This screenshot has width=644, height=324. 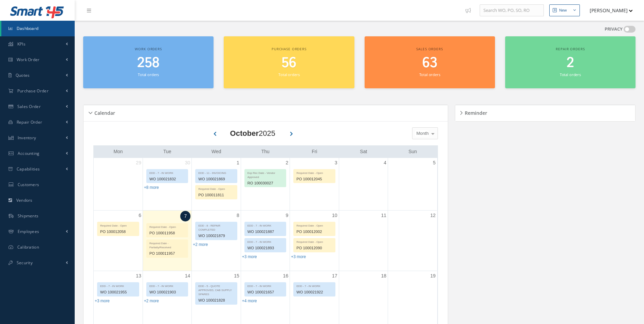 What do you see at coordinates (30, 122) in the screenshot?
I see `span: Repair Order` at bounding box center [30, 122].